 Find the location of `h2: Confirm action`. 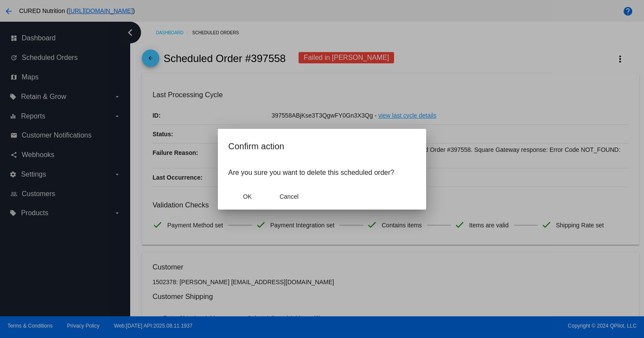

h2: Confirm action is located at coordinates (322, 146).